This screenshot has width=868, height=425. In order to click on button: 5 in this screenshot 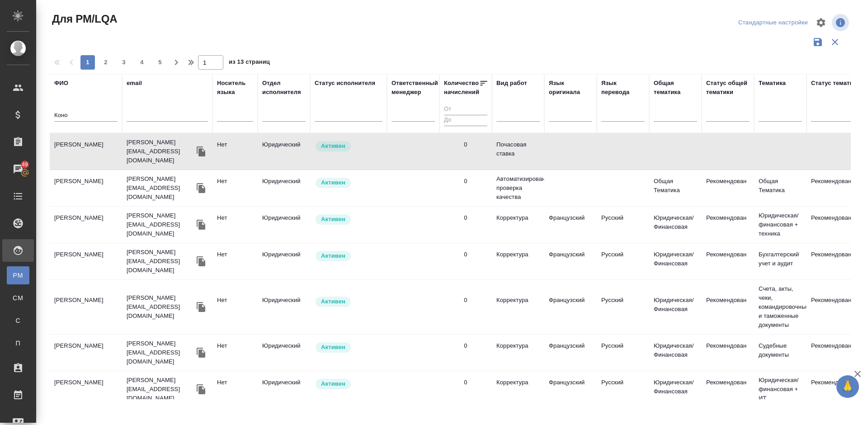, I will do `click(160, 62)`.